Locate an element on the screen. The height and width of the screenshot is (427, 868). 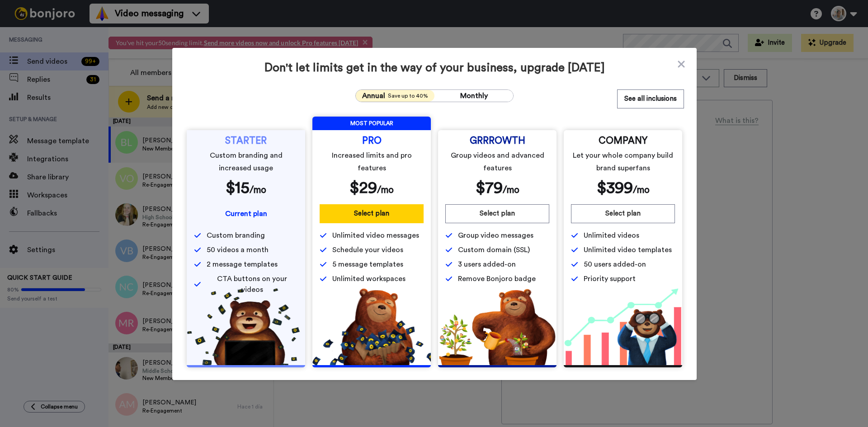
span: Group video messages is located at coordinates (495, 235).